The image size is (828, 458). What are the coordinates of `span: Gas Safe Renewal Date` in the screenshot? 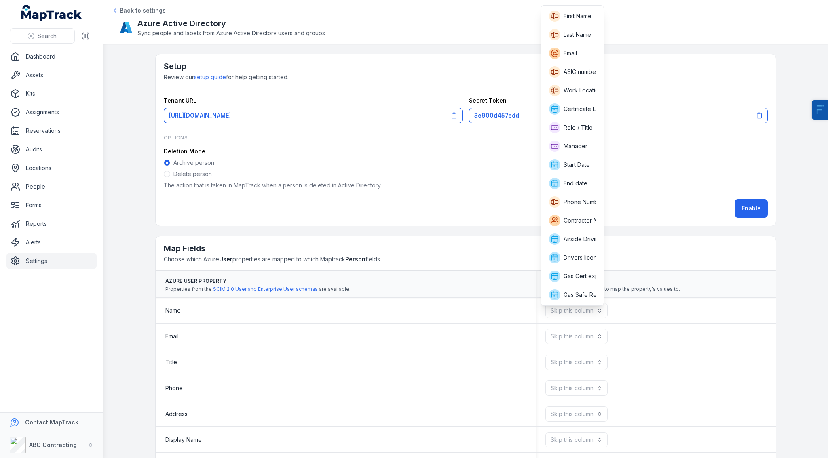 It's located at (595, 295).